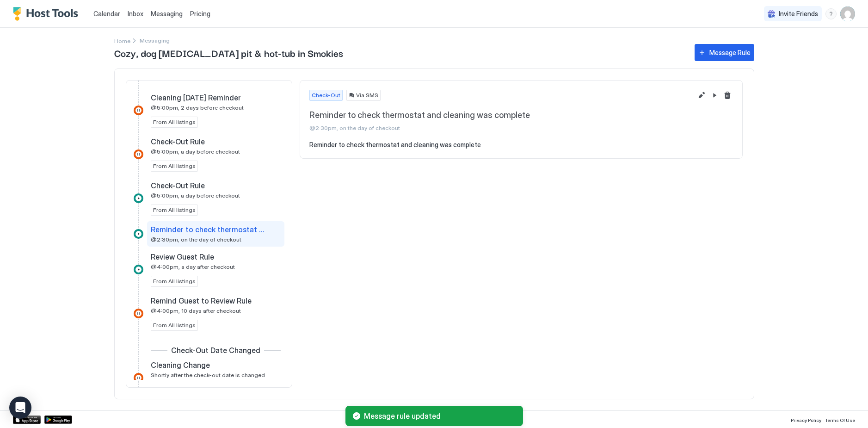 The height and width of the screenshot is (428, 868). Describe the element at coordinates (702, 95) in the screenshot. I see `button: Edit message rule` at that location.